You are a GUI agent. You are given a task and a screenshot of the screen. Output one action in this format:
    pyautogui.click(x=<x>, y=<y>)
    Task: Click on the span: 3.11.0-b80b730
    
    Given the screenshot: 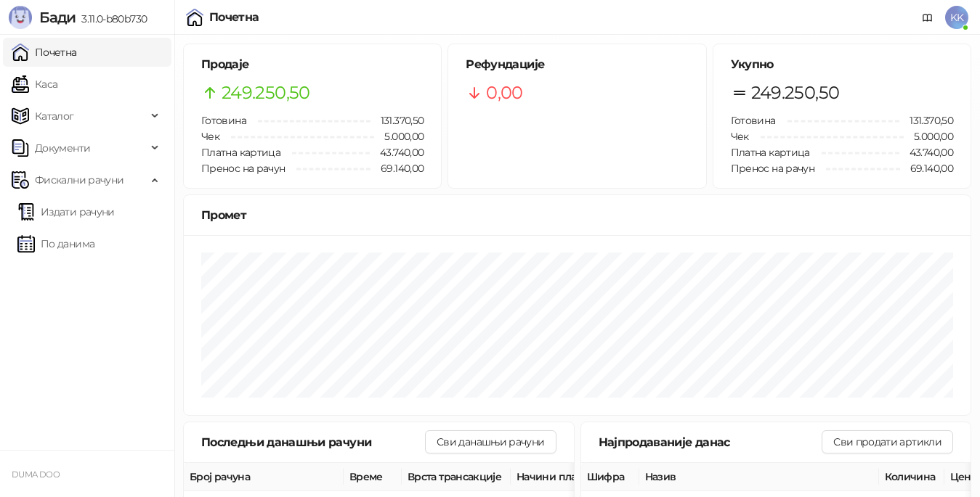 What is the action you would take?
    pyautogui.click(x=111, y=18)
    